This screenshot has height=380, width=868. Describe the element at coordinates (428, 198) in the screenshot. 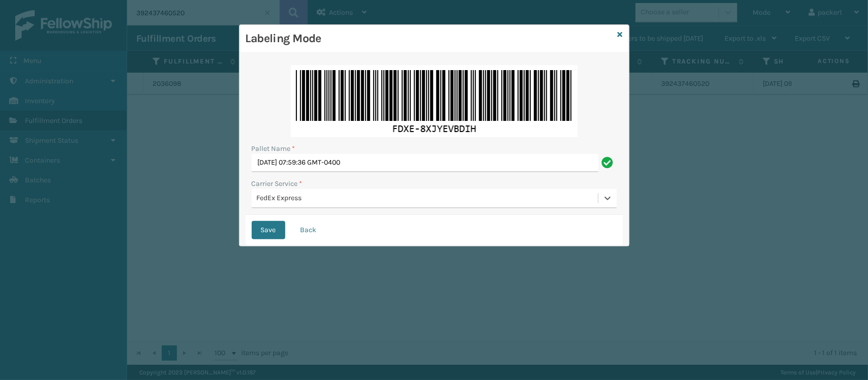

I see `div: FedEx Express` at that location.